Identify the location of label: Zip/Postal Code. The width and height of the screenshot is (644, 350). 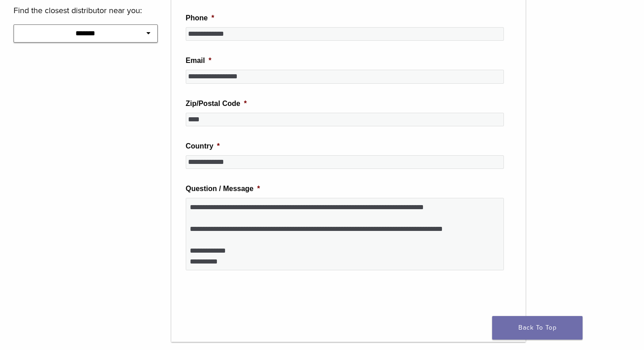
(216, 103).